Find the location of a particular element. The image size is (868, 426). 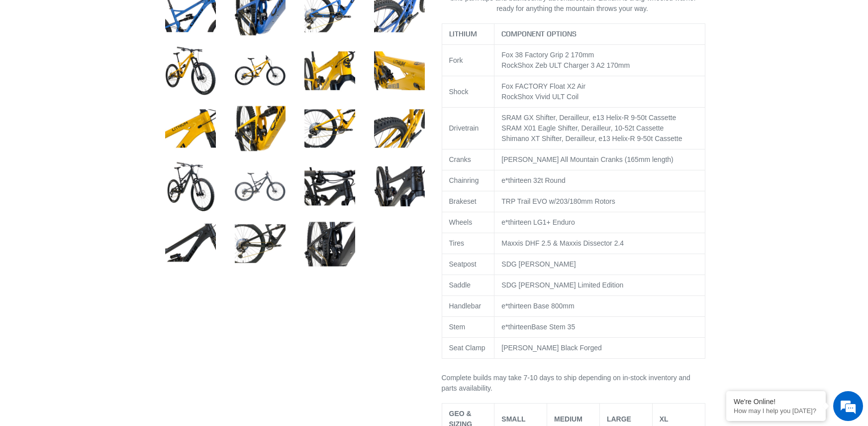

td: SRAM GX Shifter, Derailleur, e13 Helix-R 9-50t Cassette SRAM X01 Eagle Shifter, Derailleur, 10-52... is located at coordinates (599, 128).